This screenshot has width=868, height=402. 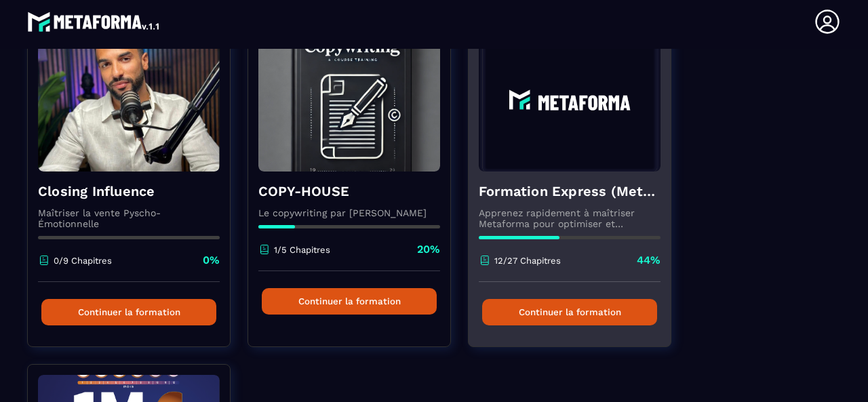 What do you see at coordinates (83, 260) in the screenshot?
I see `p: 0/9 Chapitres` at bounding box center [83, 260].